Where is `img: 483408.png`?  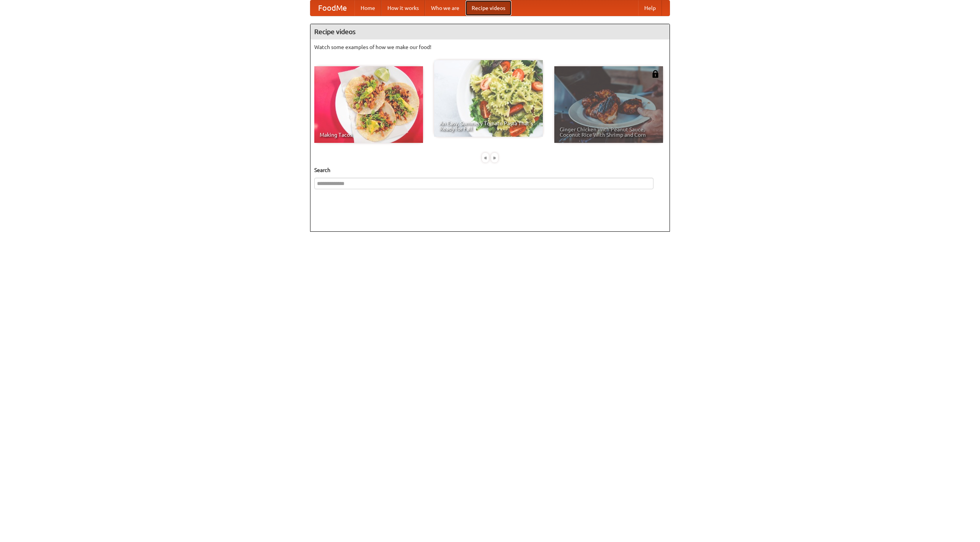
img: 483408.png is located at coordinates (656, 74).